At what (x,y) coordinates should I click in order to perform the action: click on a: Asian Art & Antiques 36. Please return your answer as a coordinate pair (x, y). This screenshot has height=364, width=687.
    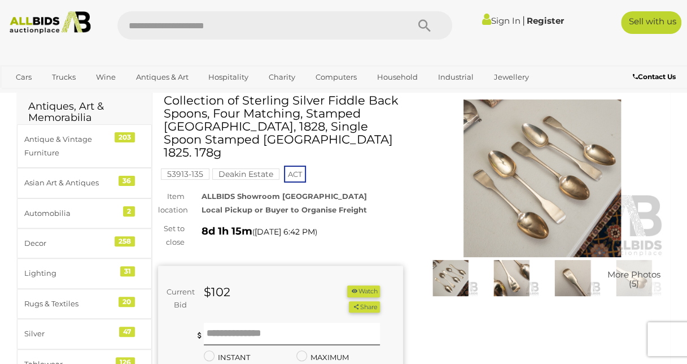
    Looking at the image, I should click on (84, 182).